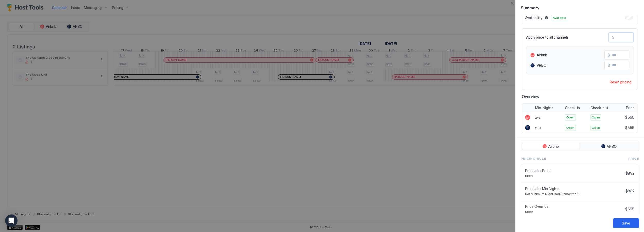 Image resolution: width=644 pixels, height=232 pixels. I want to click on span: Pricing Rule, so click(533, 158).